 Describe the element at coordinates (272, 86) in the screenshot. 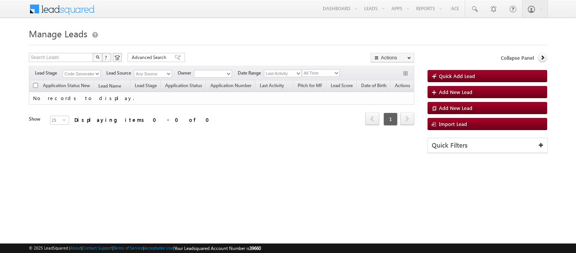

I see `a: Last Activity` at that location.